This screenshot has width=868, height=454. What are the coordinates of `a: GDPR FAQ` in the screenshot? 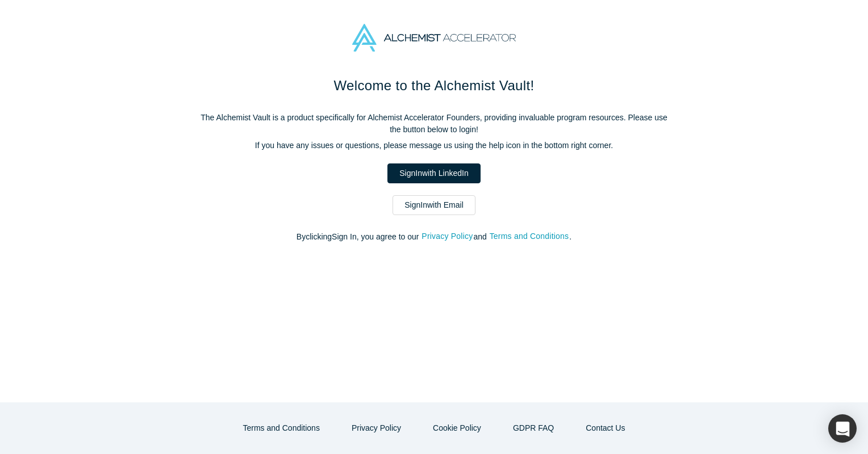 It's located at (533, 428).